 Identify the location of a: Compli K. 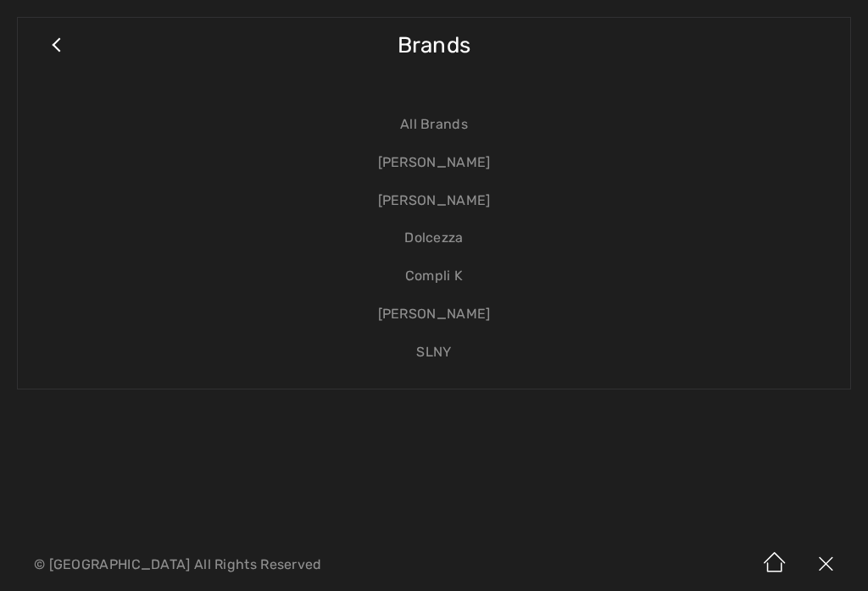
(434, 276).